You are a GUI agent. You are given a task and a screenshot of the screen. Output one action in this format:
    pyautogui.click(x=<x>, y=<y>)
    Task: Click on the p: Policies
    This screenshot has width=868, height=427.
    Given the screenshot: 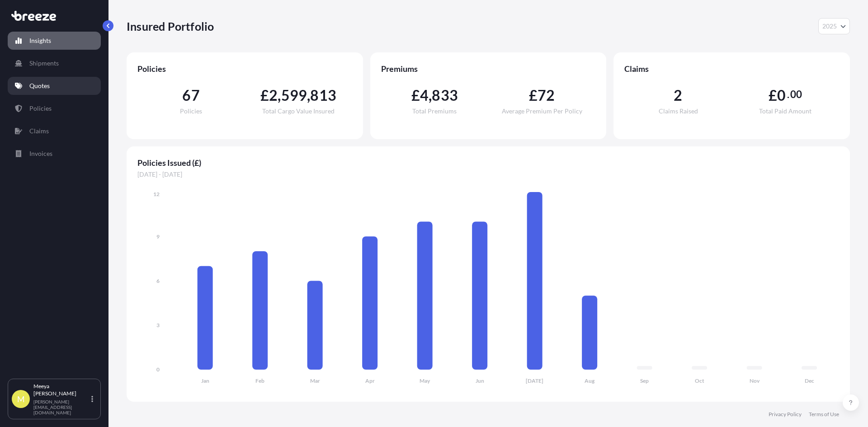 What is the action you would take?
    pyautogui.click(x=40, y=108)
    